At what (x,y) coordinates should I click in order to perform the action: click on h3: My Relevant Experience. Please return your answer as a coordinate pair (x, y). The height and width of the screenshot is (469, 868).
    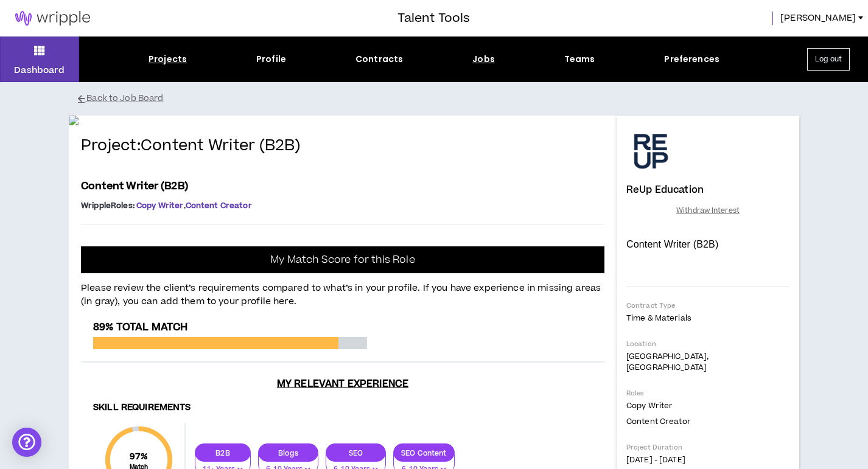
    Looking at the image, I should click on (342, 384).